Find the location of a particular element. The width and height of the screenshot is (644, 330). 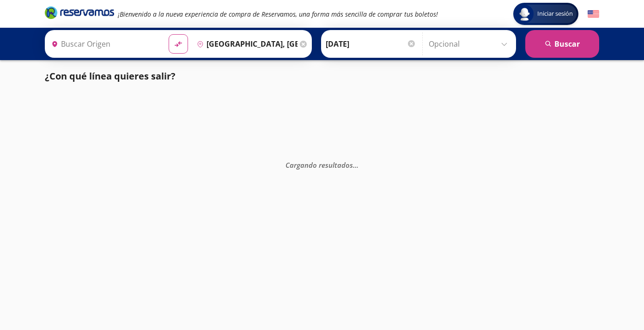

input: Elegir Fecha is located at coordinates (371, 44).